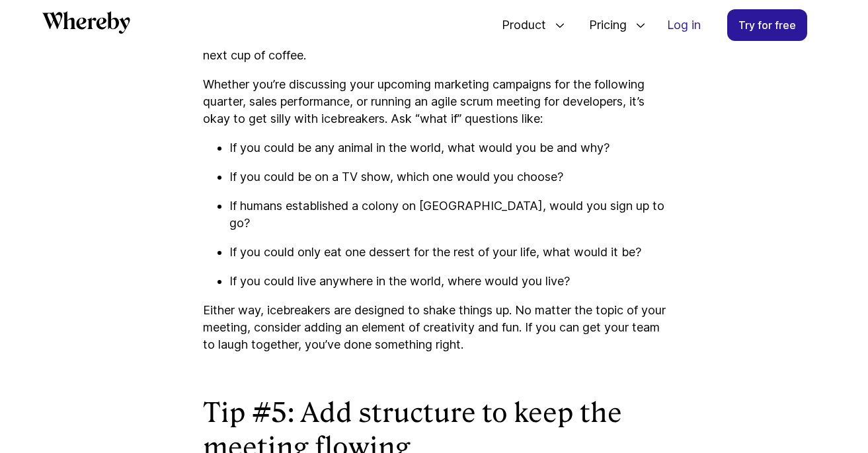 The image size is (868, 453). Describe the element at coordinates (519, 25) in the screenshot. I see `span: Product` at that location.